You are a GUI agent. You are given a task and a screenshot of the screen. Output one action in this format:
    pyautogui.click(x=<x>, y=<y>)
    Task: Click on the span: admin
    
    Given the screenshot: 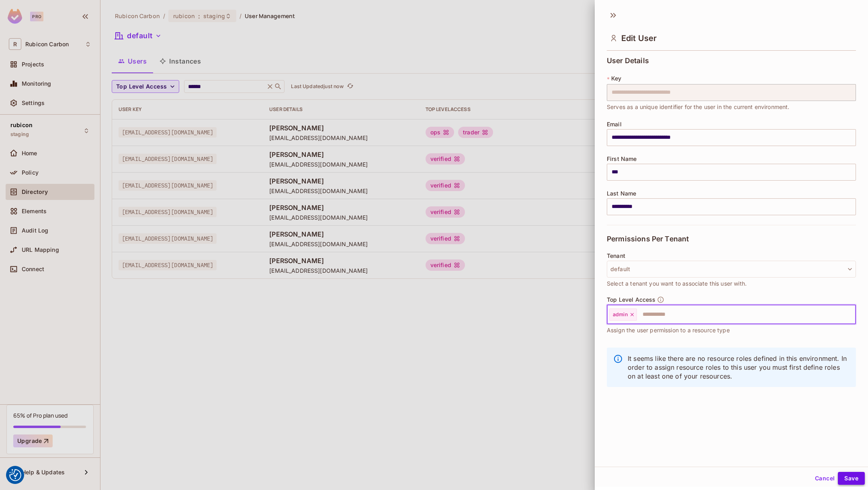 What is the action you would take?
    pyautogui.click(x=620, y=314)
    